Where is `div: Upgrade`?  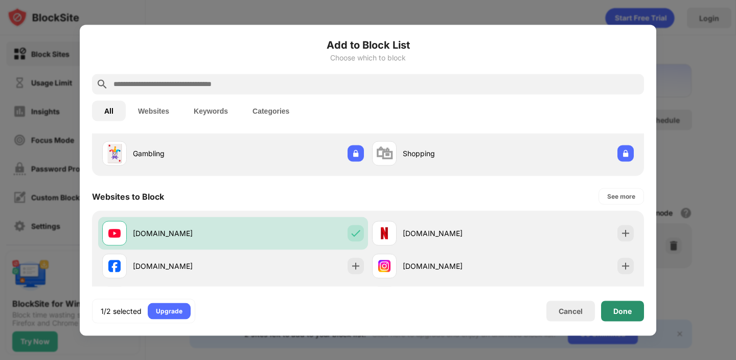
div: Upgrade is located at coordinates (169, 310).